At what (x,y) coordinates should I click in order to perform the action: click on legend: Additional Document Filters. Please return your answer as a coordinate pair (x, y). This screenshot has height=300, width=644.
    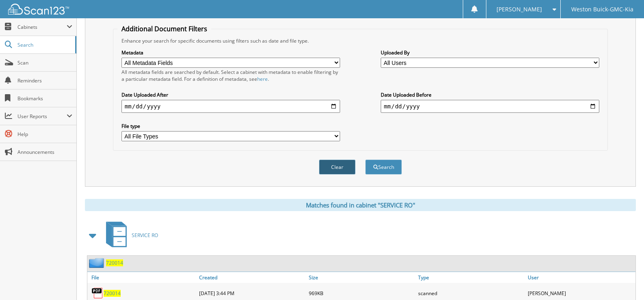
    Looking at the image, I should click on (164, 29).